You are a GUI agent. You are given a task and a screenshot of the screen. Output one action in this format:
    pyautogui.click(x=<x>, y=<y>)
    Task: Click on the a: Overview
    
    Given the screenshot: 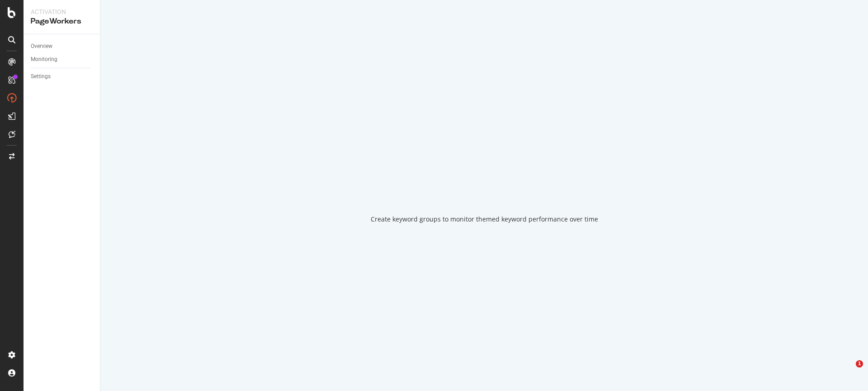 What is the action you would take?
    pyautogui.click(x=62, y=46)
    